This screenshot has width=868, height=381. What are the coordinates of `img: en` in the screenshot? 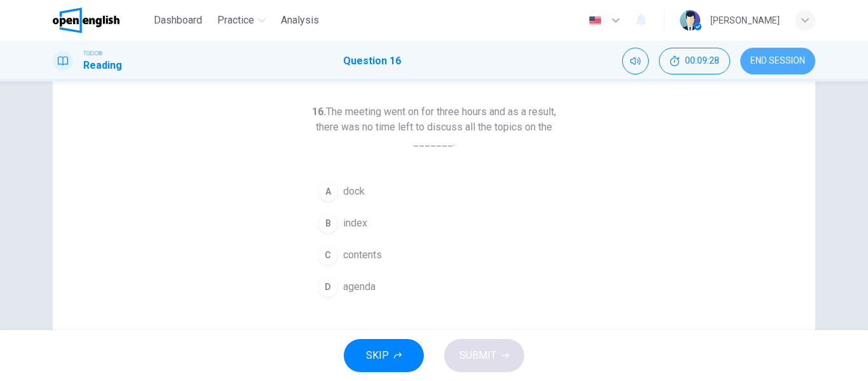 It's located at (594, 20).